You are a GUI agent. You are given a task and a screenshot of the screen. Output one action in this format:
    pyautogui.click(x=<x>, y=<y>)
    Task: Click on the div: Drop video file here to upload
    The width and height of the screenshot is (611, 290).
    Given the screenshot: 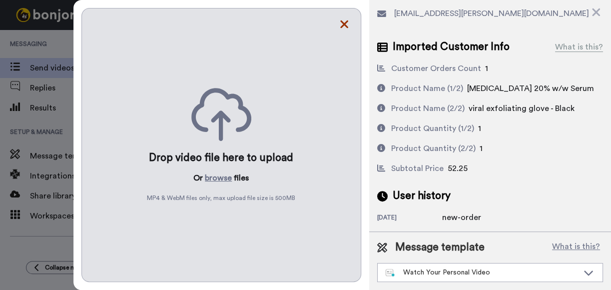 What is the action you would take?
    pyautogui.click(x=221, y=158)
    